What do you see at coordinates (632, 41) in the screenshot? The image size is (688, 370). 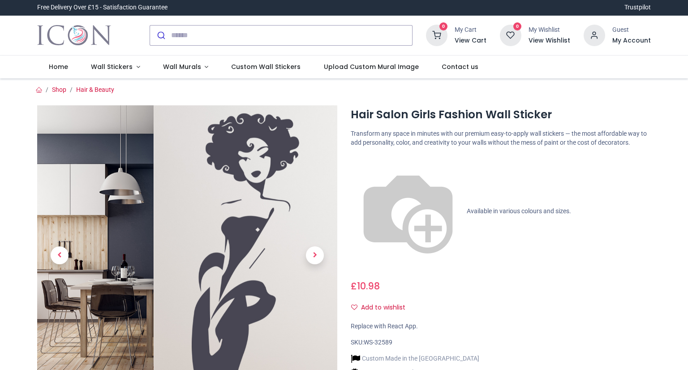 I see `h6: My Account` at bounding box center [632, 41].